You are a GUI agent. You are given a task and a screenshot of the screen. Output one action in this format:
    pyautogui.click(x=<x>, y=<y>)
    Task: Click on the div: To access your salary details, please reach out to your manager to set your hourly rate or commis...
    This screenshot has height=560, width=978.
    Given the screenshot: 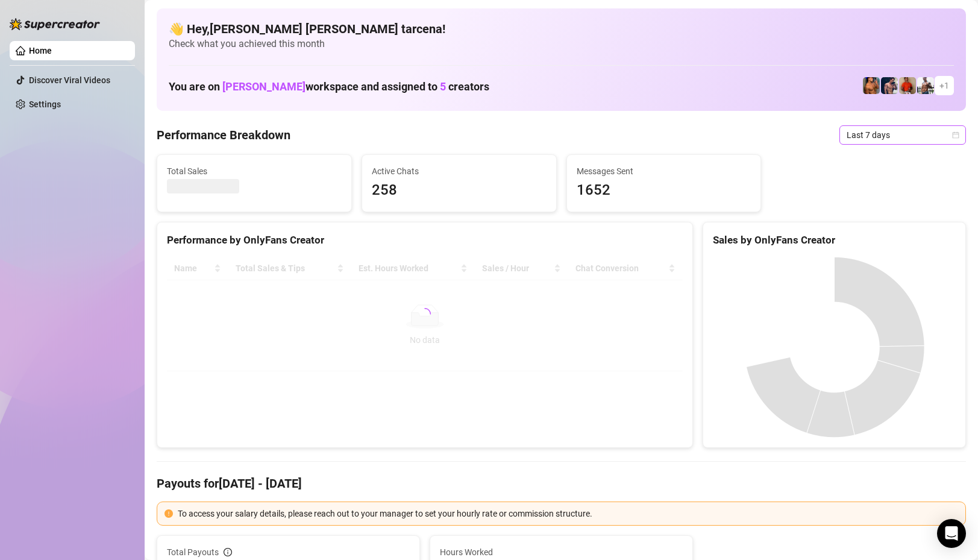 What is the action you would take?
    pyautogui.click(x=567, y=514)
    